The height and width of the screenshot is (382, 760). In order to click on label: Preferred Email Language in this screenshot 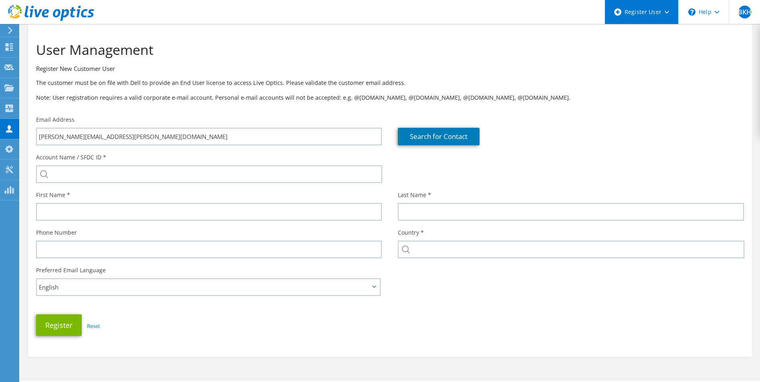, I will do `click(71, 270)`.